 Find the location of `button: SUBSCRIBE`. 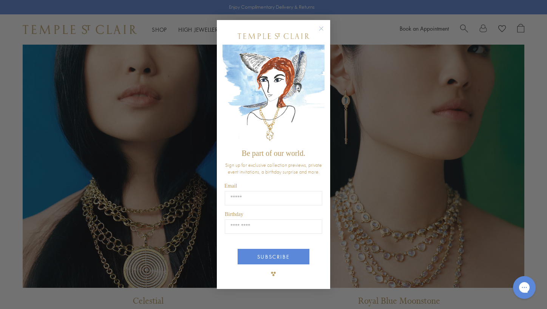

button: SUBSCRIBE is located at coordinates (274, 256).